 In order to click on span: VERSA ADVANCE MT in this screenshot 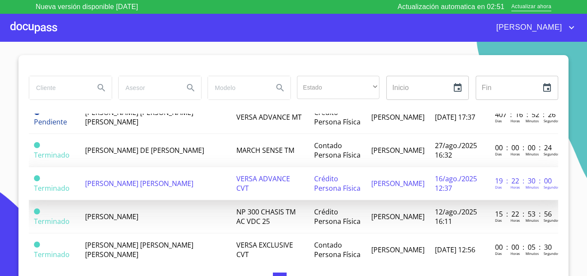, I will do `click(269, 117)`.